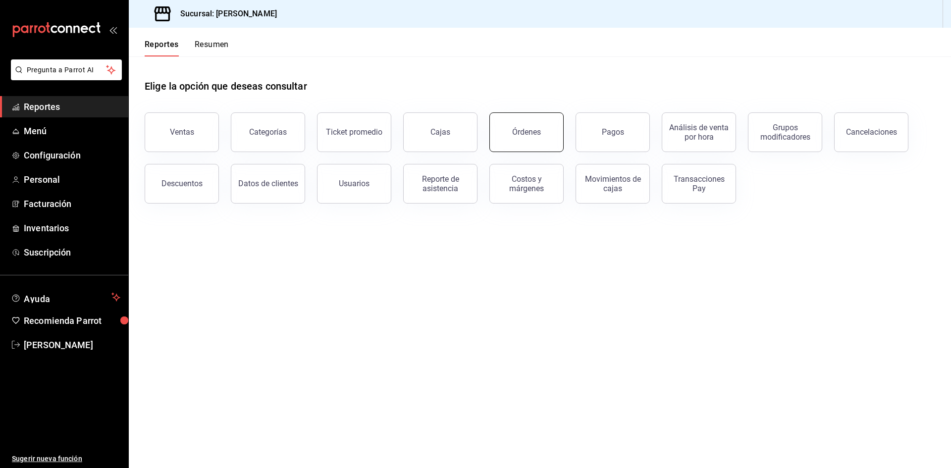 This screenshot has height=468, width=951. What do you see at coordinates (182, 132) in the screenshot?
I see `div: Ventas` at bounding box center [182, 132].